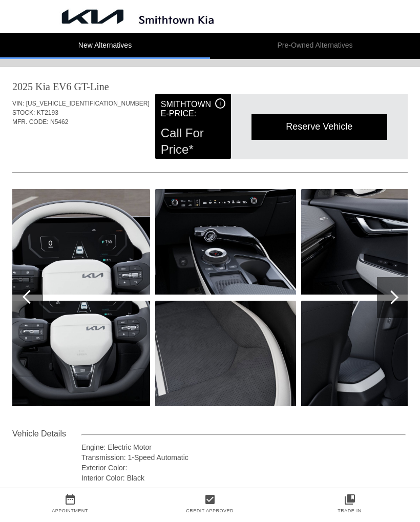 This screenshot has height=522, width=420. What do you see at coordinates (243, 458) in the screenshot?
I see `div: Transmission: 1-Speed Automatic` at bounding box center [243, 458].